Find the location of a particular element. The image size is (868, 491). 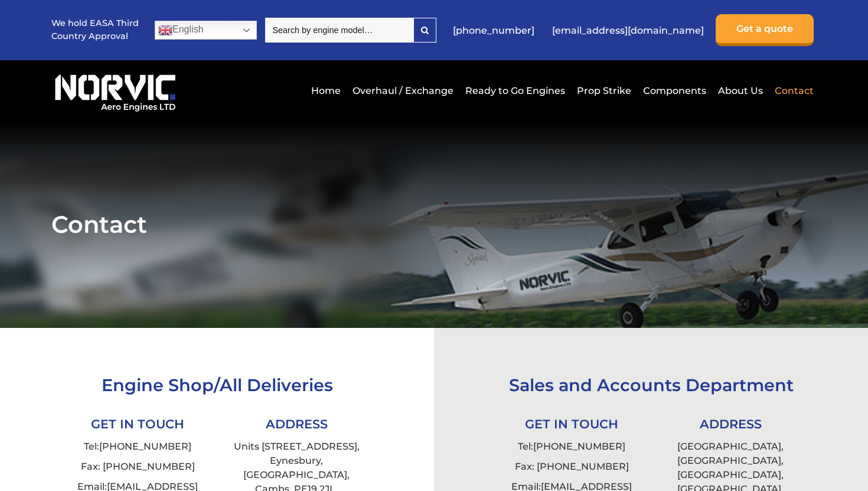

h1: Contact is located at coordinates (434, 224).